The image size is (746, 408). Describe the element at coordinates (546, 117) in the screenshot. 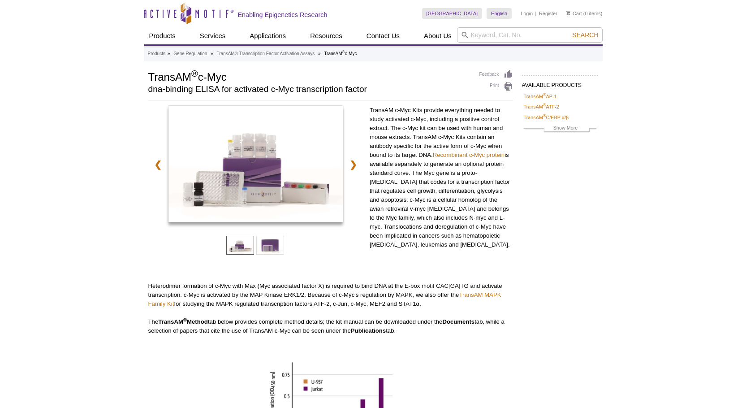

I see `a: TransAM®C/EBP α/β` at that location.